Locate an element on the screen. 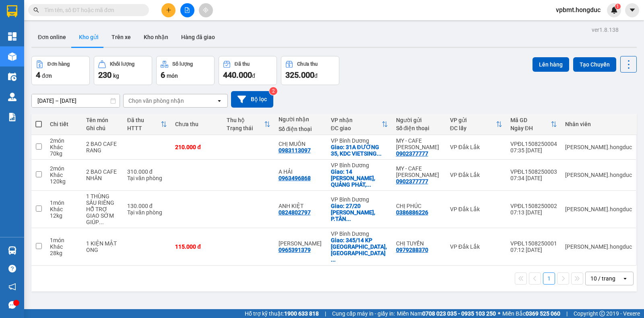 Image resolution: width=644 pixels, height=318 pixels. div: 0963496868 is located at coordinates (295, 178).